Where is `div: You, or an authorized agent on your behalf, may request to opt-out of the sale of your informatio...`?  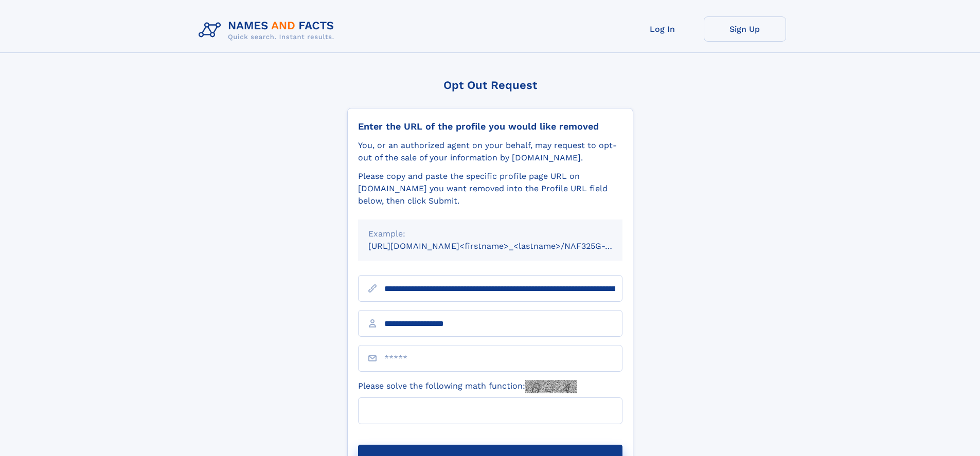 div: You, or an authorized agent on your behalf, may request to opt-out of the sale of your informatio... is located at coordinates (491, 152).